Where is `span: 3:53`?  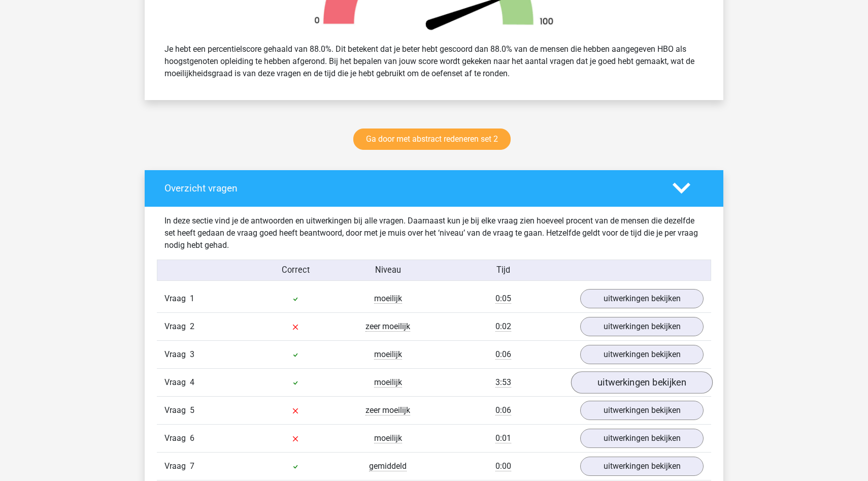 span: 3:53 is located at coordinates (503, 382).